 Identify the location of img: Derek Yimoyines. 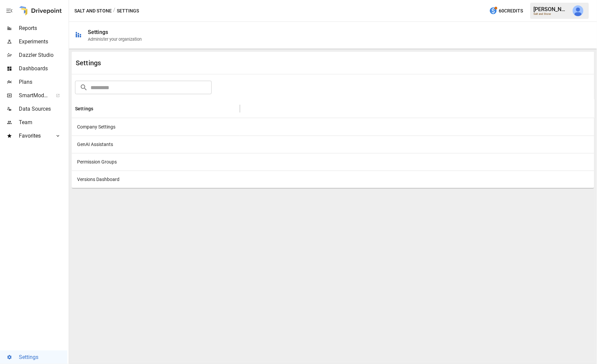
(578, 11).